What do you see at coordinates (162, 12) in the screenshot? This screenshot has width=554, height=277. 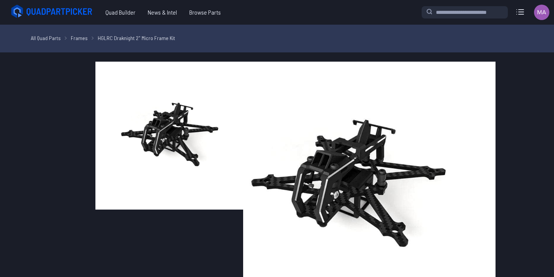 I see `span: News & Intel` at bounding box center [162, 12].